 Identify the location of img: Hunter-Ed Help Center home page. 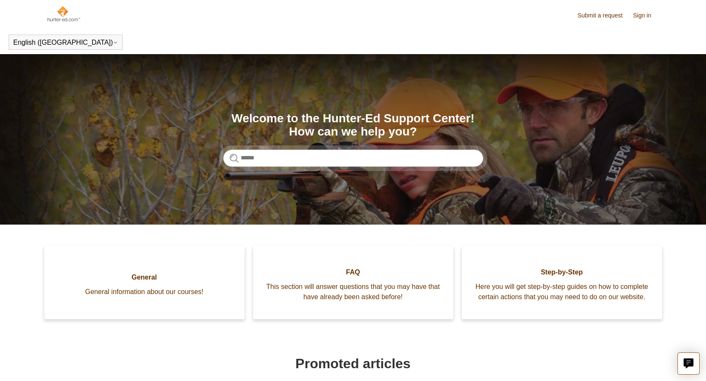
(64, 14).